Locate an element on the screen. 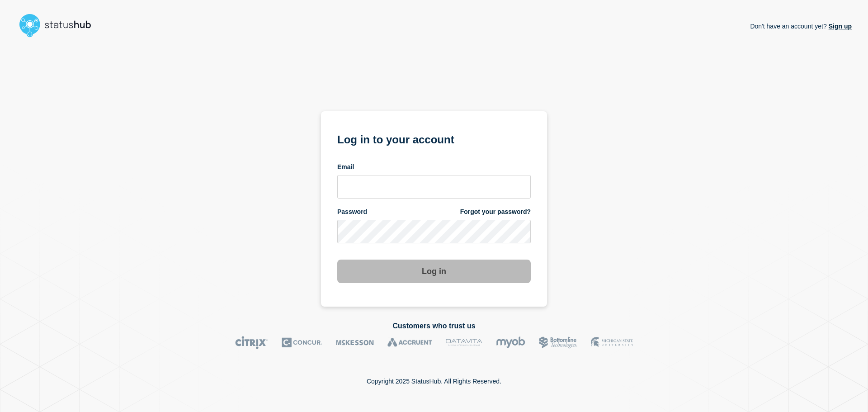  img: McKesson logo is located at coordinates (355, 343).